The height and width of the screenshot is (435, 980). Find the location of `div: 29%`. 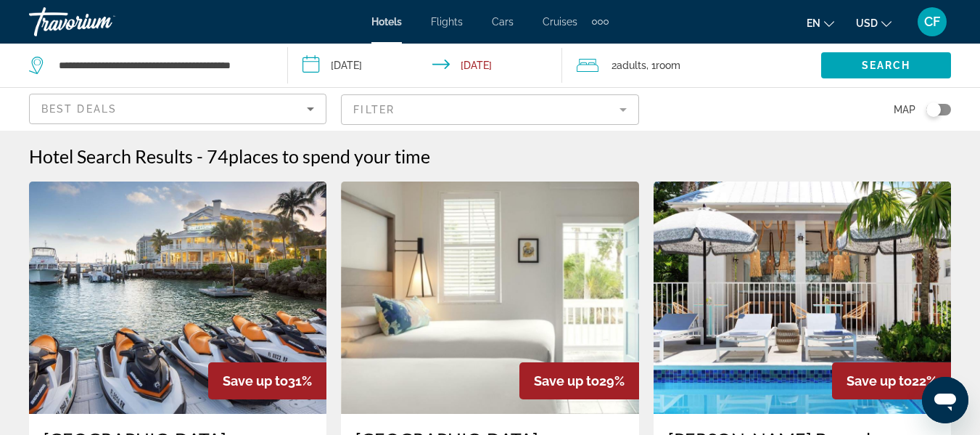

div: 29% is located at coordinates (579, 381).